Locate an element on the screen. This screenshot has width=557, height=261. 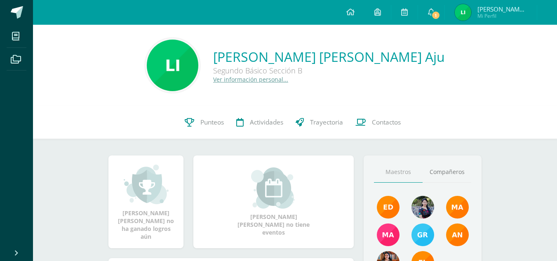
span: Punteos is located at coordinates (212, 122).